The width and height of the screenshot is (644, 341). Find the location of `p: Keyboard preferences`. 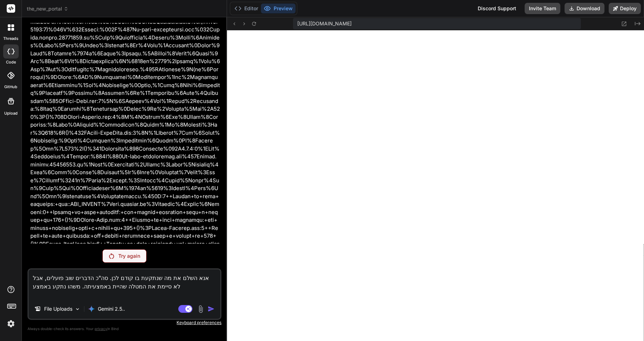

p: Keyboard preferences is located at coordinates (124, 322).